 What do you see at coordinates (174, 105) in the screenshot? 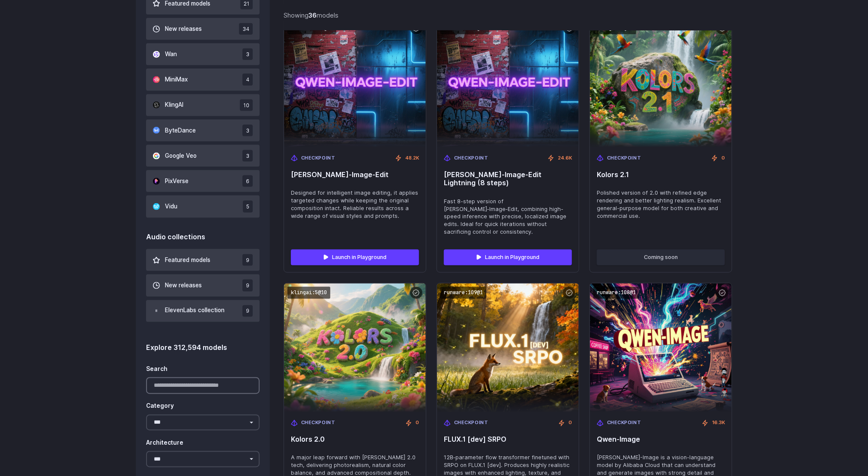
I see `span: KlingAI` at bounding box center [174, 105].